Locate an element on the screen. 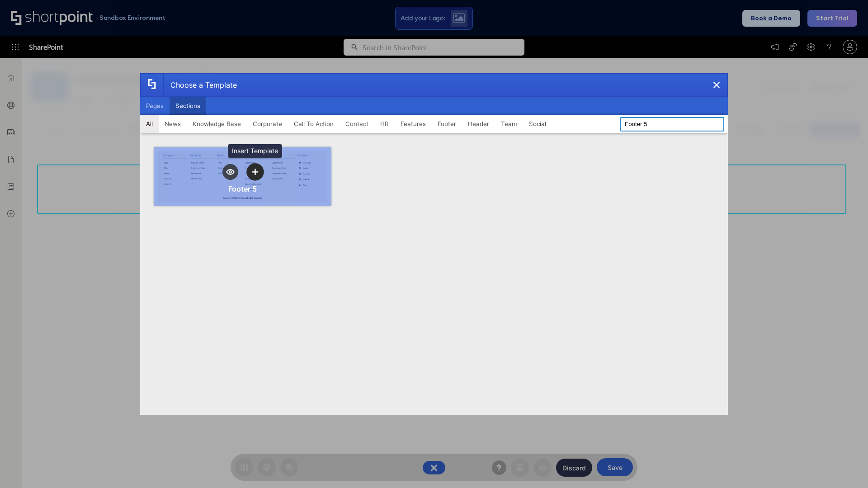 This screenshot has height=488, width=868. button: Features is located at coordinates (413, 124).